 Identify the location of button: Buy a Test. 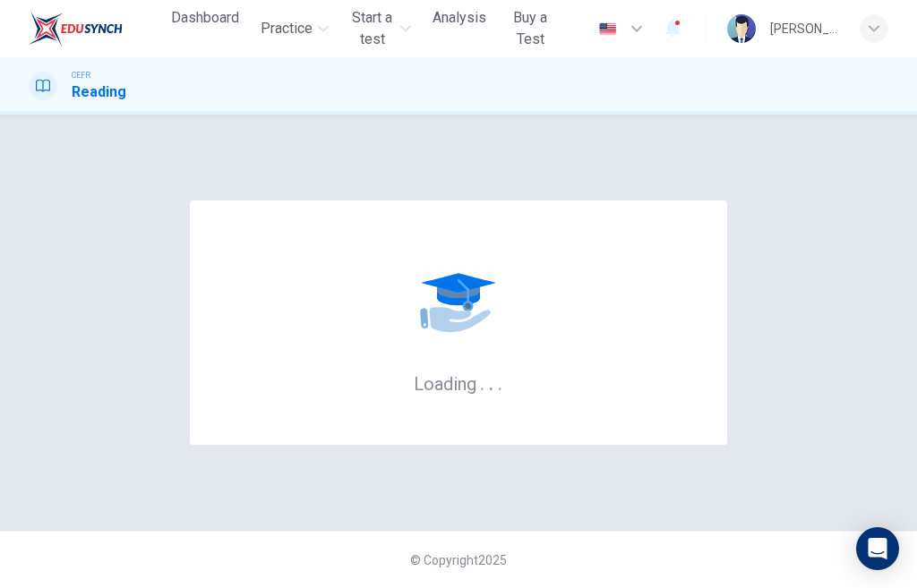
(530, 29).